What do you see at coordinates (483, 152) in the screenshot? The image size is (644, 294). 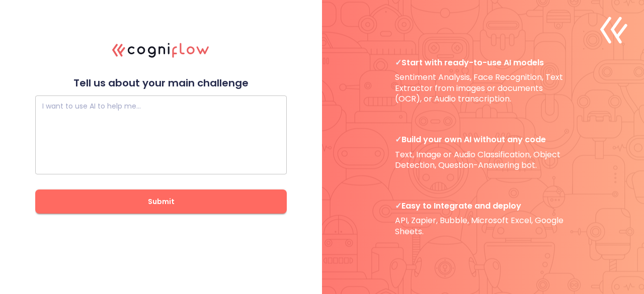 I see `p: Text, Image or Audio Classification, Object Detection, Question-Answering bot.` at bounding box center [483, 152].